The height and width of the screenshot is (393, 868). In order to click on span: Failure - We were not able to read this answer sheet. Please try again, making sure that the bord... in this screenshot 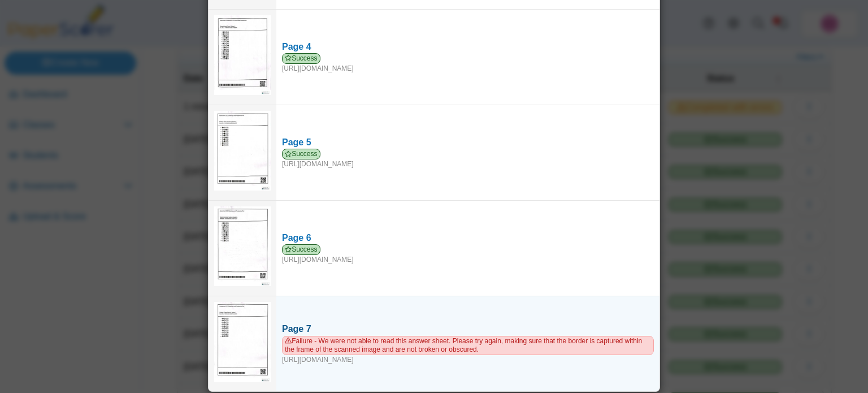, I will do `click(468, 346)`.